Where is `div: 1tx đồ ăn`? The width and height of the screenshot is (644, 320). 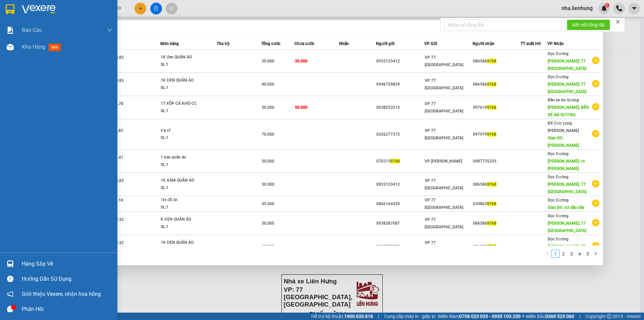
div: 1tx đồ ăn is located at coordinates (186, 200).